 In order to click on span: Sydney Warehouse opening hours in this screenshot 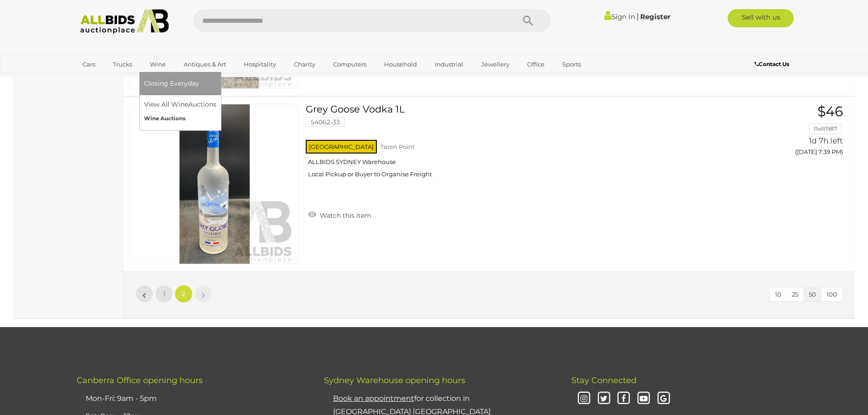, I will do `click(394, 380)`.